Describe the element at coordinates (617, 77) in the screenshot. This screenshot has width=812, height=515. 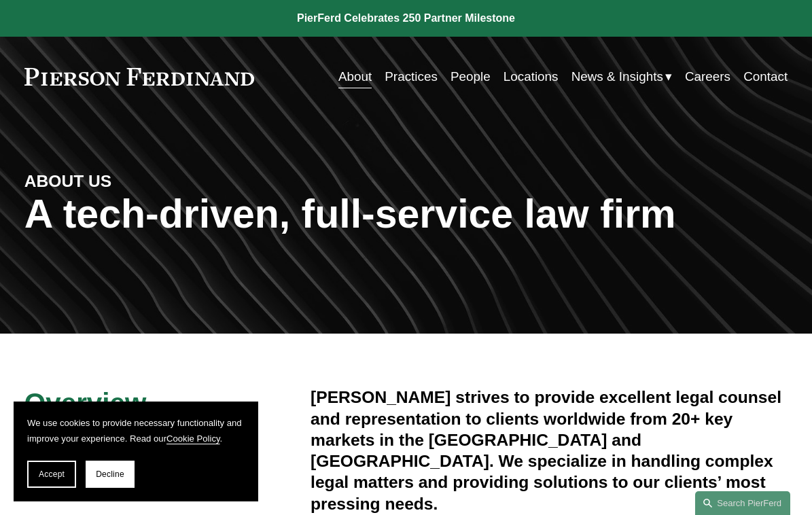
I see `span: News & Insights` at that location.